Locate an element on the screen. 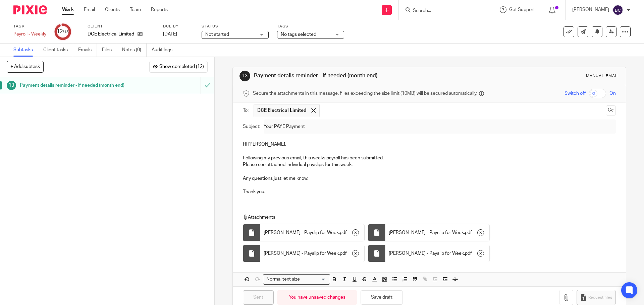 The width and height of the screenshot is (644, 305). div: You have unsaved changes is located at coordinates (317, 298).